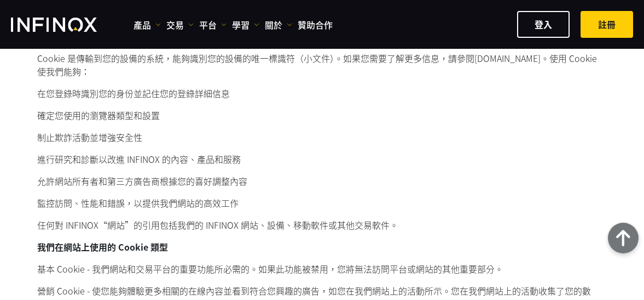 The image size is (644, 300). Describe the element at coordinates (322, 268) in the screenshot. I see `li: 基本 Cookie - 我們網站和交易平台的重要功能所必需的。如果此功能被禁用，您將無法訪問平台或網站的其他重要部分。` at that location.